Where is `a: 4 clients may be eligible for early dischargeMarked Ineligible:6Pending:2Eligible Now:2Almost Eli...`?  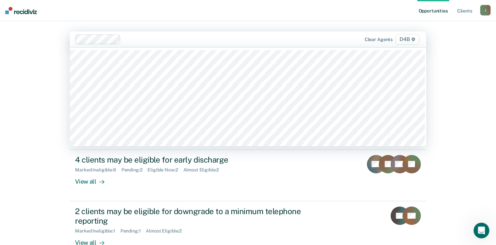
a: 4 clients may be eligible for early dischargeMarked Ineligible:6Pending:2Eligible Now:2Almost Eli... is located at coordinates (248, 176).